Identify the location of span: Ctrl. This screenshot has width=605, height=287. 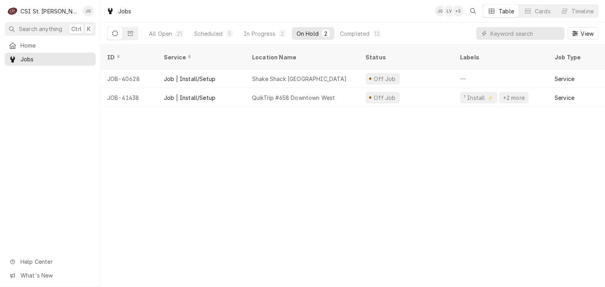
(76, 29).